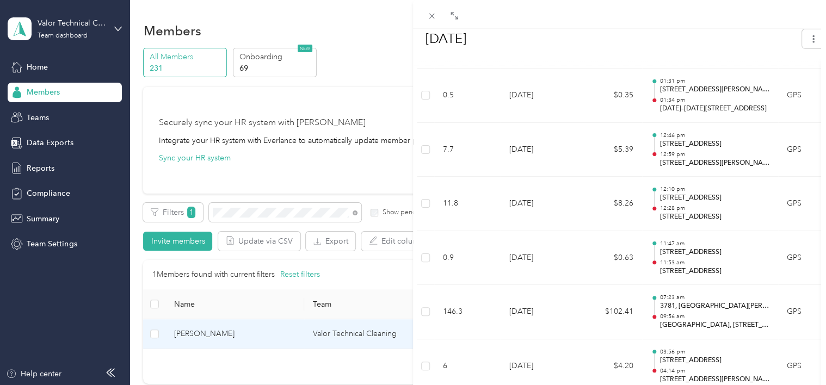 This screenshot has height=385, width=826. Describe the element at coordinates (715, 208) in the screenshot. I see `p: 12:28 pm` at that location.